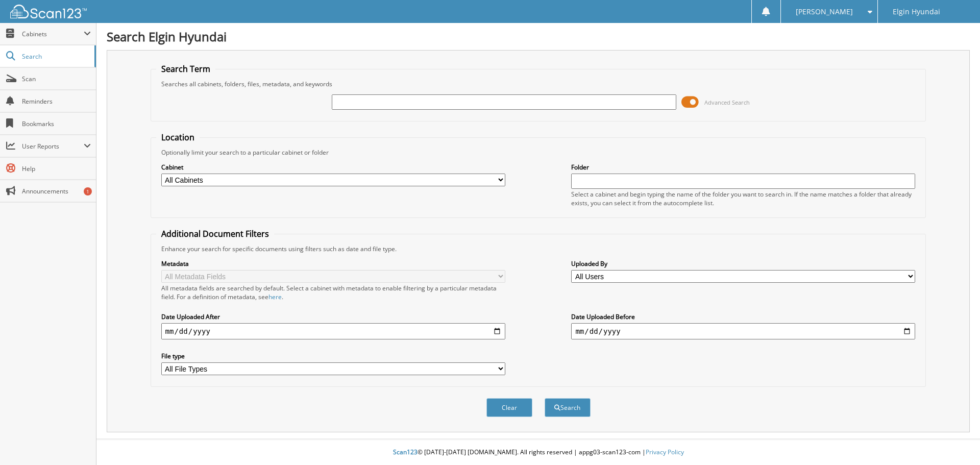 This screenshot has width=980, height=465. I want to click on button: Clear, so click(510, 408).